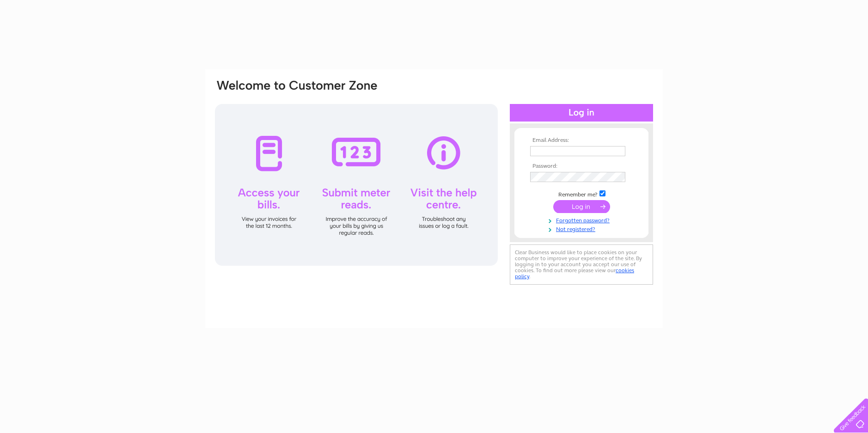  What do you see at coordinates (581, 166) in the screenshot?
I see `th: Password:` at bounding box center [581, 166].